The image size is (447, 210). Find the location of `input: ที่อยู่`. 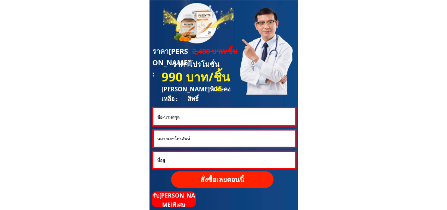

input: ที่อยู่ is located at coordinates (224, 160).